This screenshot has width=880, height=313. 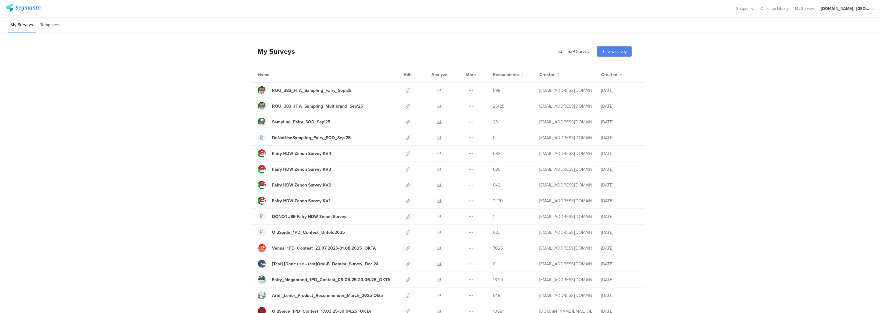 I want to click on span: 1, so click(x=493, y=217).